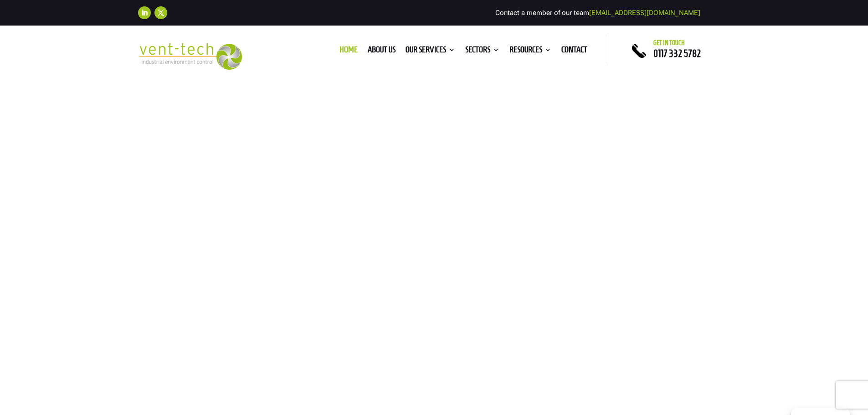  I want to click on span: Get in touch, so click(669, 43).